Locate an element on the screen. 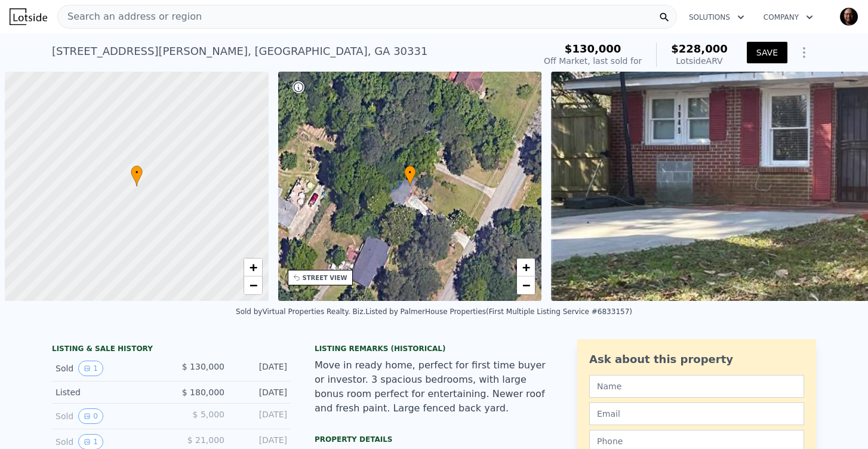 The height and width of the screenshot is (449, 868). div: Off Market, last sold for is located at coordinates (593, 61).